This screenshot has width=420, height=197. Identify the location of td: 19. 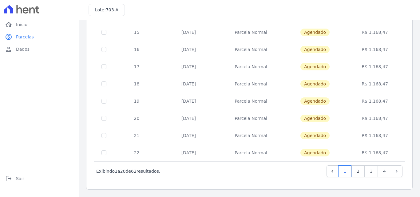
(137, 101).